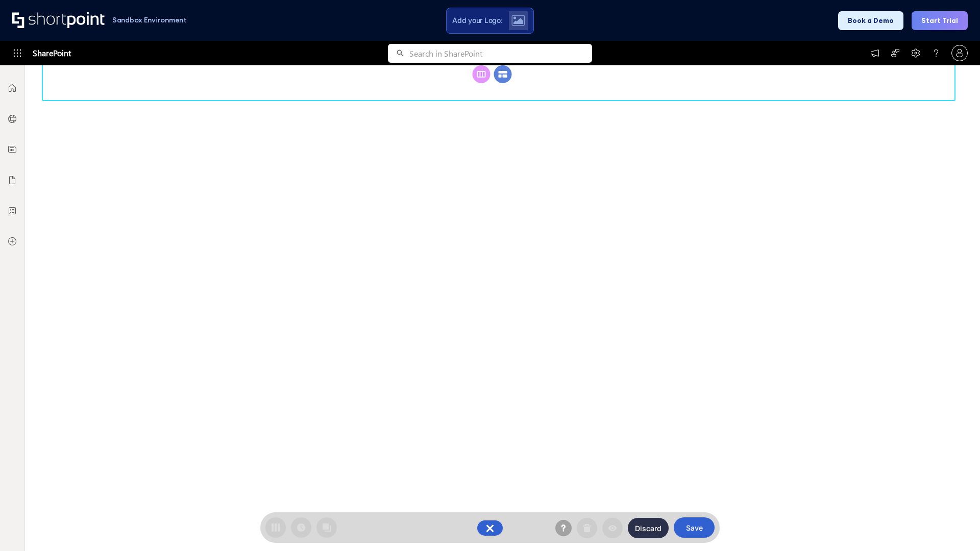 This screenshot has width=980, height=551. What do you see at coordinates (694, 528) in the screenshot?
I see `button: Save` at bounding box center [694, 528].